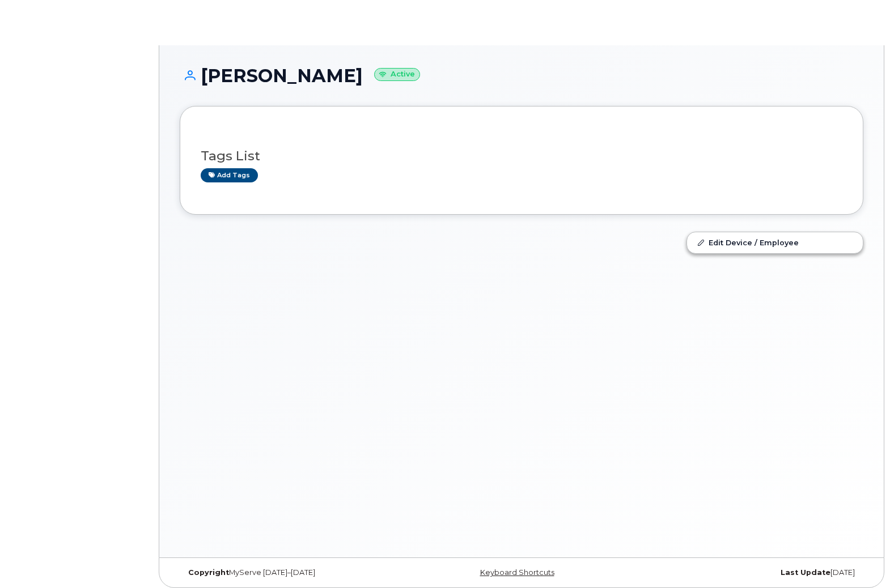  I want to click on strong: Last Update, so click(805, 572).